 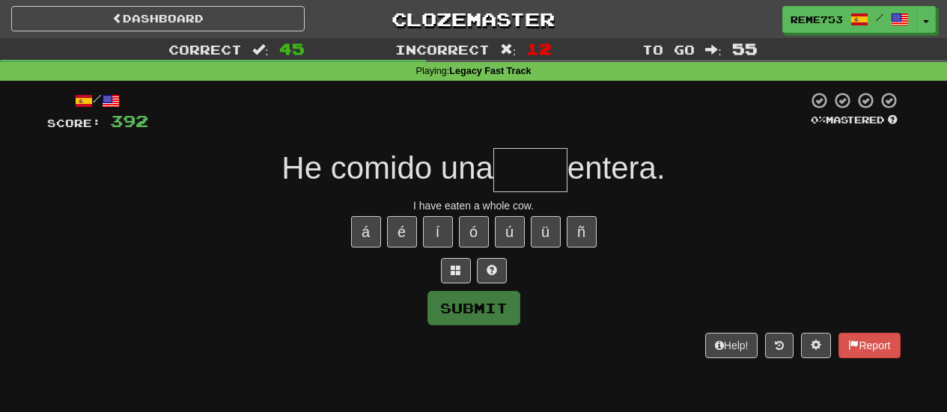 I want to click on div: I have eaten a whole cow., so click(x=474, y=206).